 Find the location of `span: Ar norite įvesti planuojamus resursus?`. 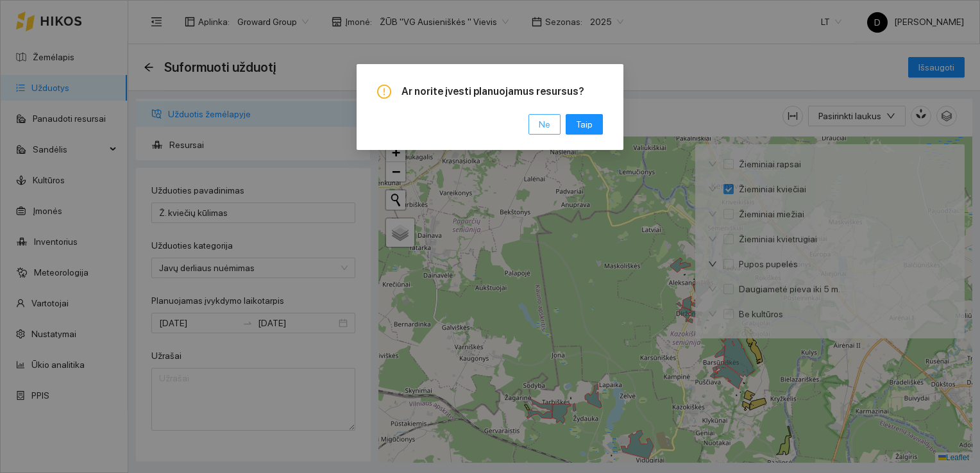

span: Ar norite įvesti planuojamus resursus? is located at coordinates (502, 92).